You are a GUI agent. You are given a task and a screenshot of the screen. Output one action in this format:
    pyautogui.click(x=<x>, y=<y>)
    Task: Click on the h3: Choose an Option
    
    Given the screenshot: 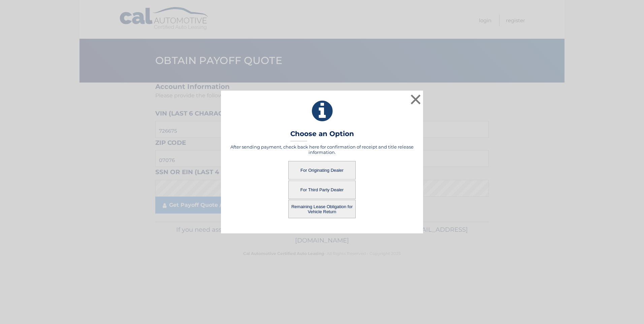 What is the action you would take?
    pyautogui.click(x=322, y=135)
    